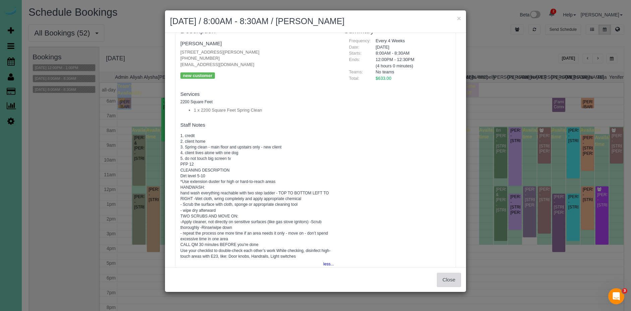  I want to click on h5: 2200 Square Feet, so click(257, 102).